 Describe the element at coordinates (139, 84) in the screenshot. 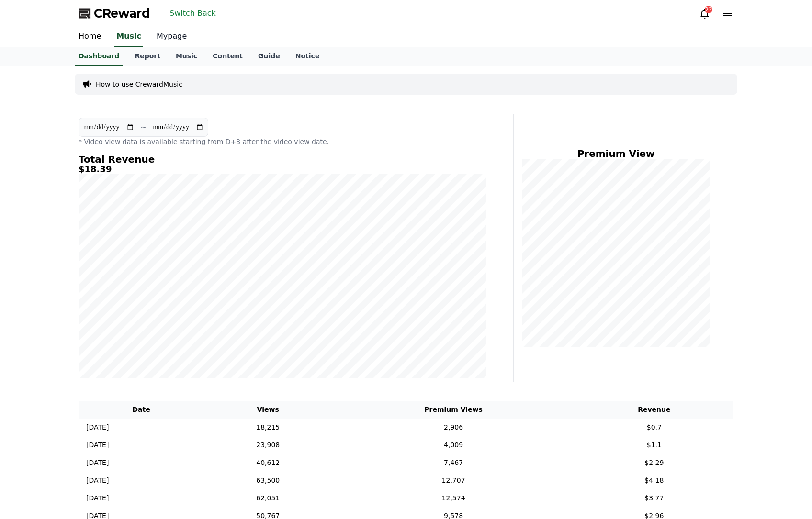

I see `a: How to use CrewardMusic` at that location.